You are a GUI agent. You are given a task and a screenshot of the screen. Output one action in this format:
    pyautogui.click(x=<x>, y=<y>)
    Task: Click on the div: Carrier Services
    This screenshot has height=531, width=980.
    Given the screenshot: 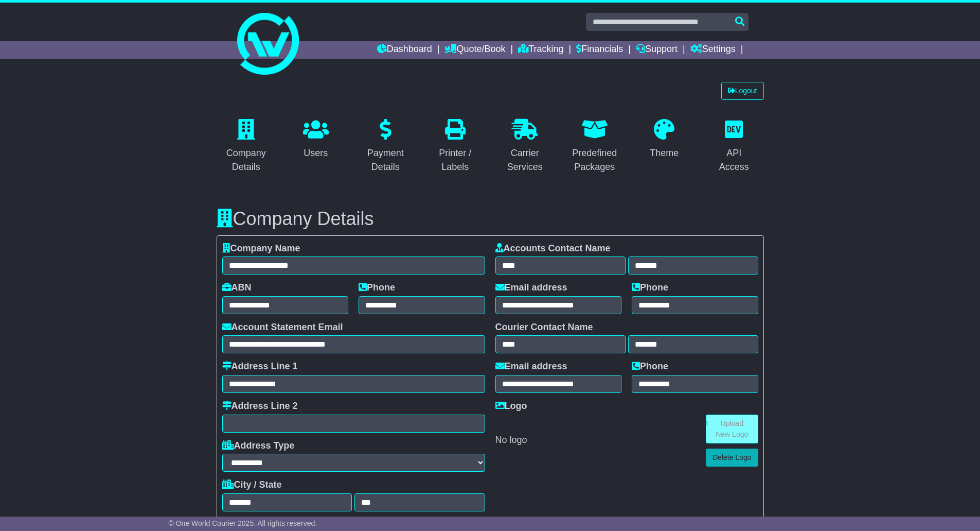 What is the action you would take?
    pyautogui.click(x=525, y=160)
    